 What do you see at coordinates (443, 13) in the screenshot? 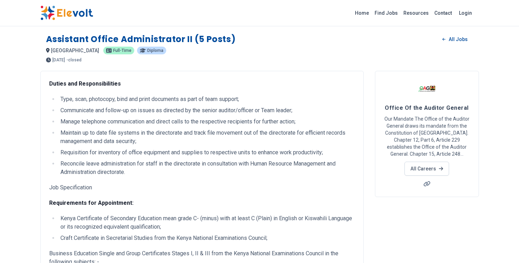
I see `a: Contact` at bounding box center [443, 13].